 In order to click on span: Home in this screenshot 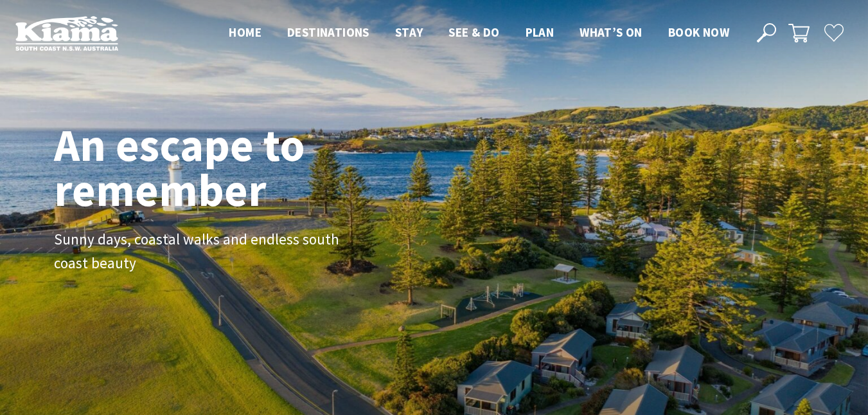, I will do `click(245, 32)`.